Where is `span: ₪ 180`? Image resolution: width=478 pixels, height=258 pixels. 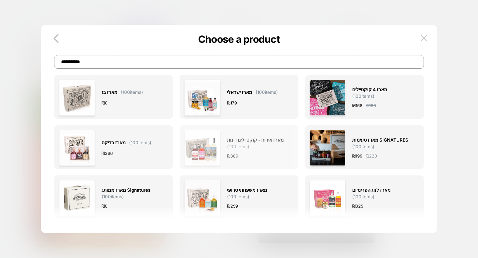 span: ₪ 180 is located at coordinates (371, 106).